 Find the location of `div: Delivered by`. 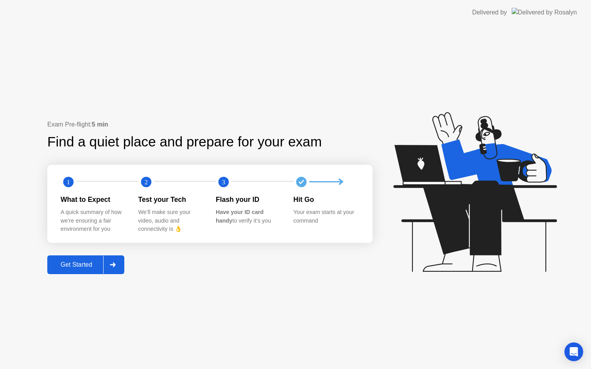

div: Delivered by is located at coordinates (489, 12).